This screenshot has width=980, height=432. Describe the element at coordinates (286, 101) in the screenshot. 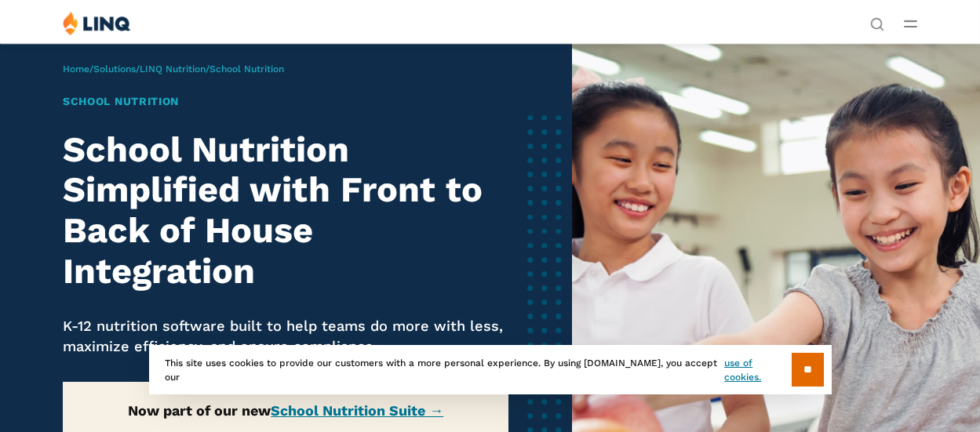

I see `h1: School Nutrition` at that location.